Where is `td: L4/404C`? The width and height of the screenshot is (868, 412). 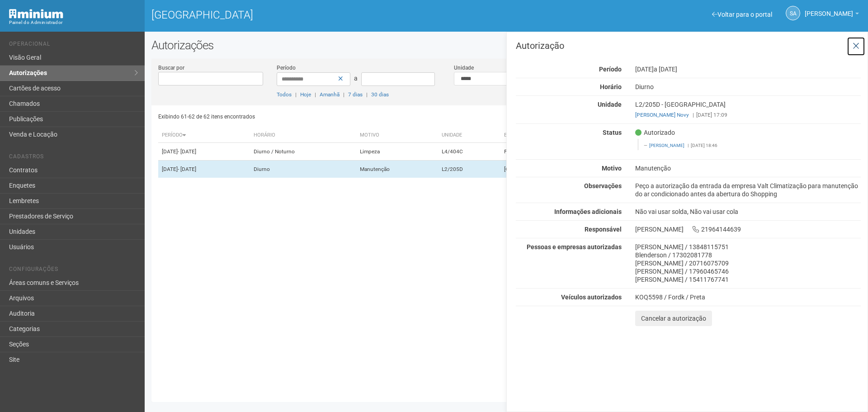
td: L4/404C is located at coordinates (469, 152).